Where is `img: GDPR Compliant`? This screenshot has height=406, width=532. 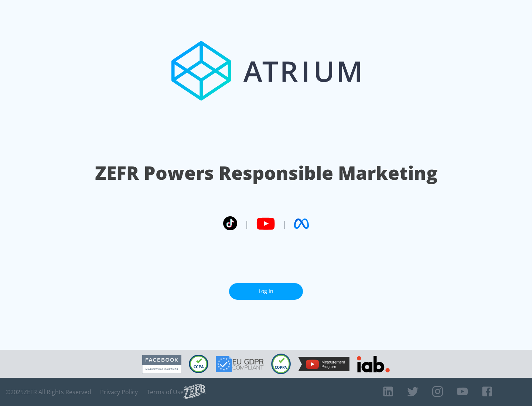
img: GDPR Compliant is located at coordinates (240, 364).